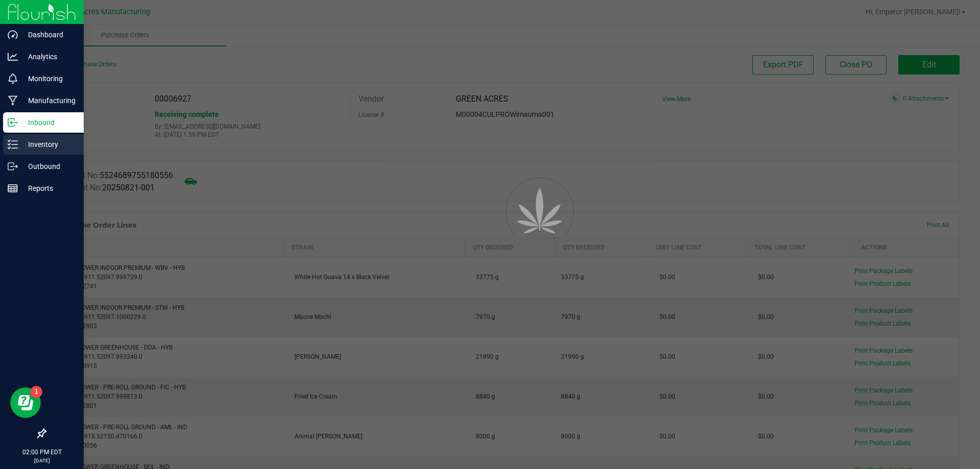  I want to click on p: Inbound, so click(48, 123).